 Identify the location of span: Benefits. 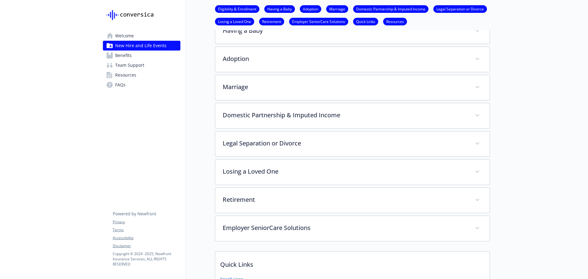
(123, 55).